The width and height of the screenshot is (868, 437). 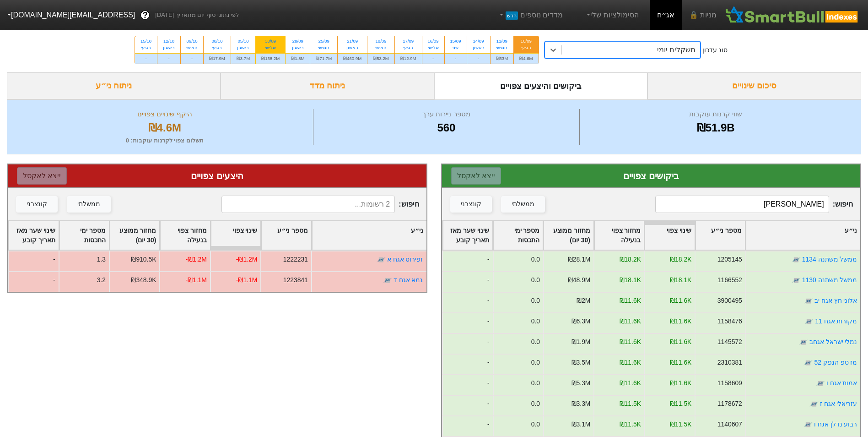 I want to click on span: חדש, so click(x=512, y=15).